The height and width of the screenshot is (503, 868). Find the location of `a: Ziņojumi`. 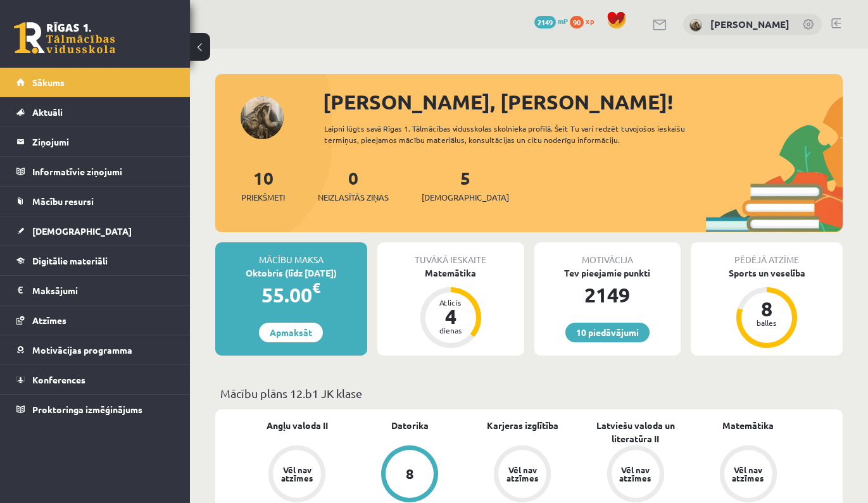

a: Ziņojumi is located at coordinates (95, 142).